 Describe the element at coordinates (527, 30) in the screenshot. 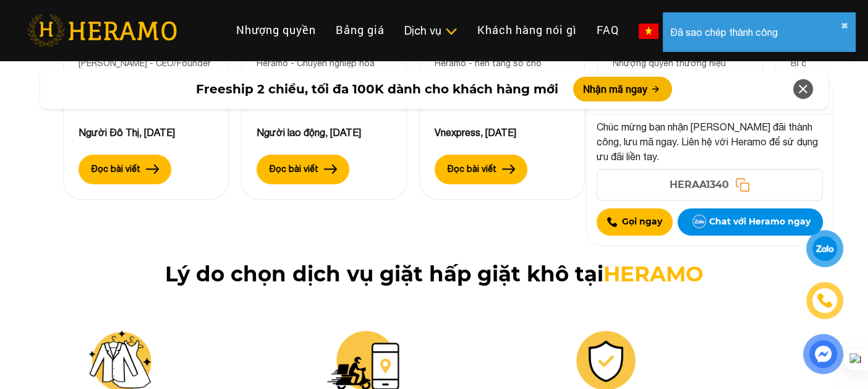

I see `a: Khách hàng nói gì` at that location.